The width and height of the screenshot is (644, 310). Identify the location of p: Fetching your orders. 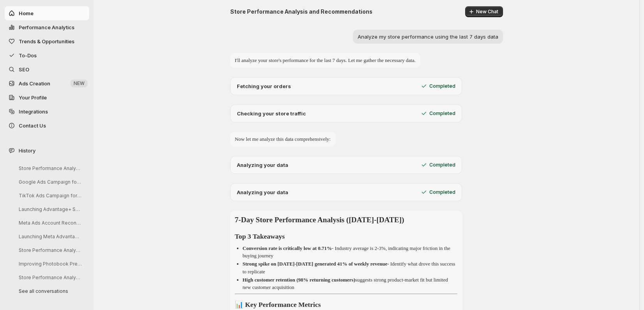
(264, 86).